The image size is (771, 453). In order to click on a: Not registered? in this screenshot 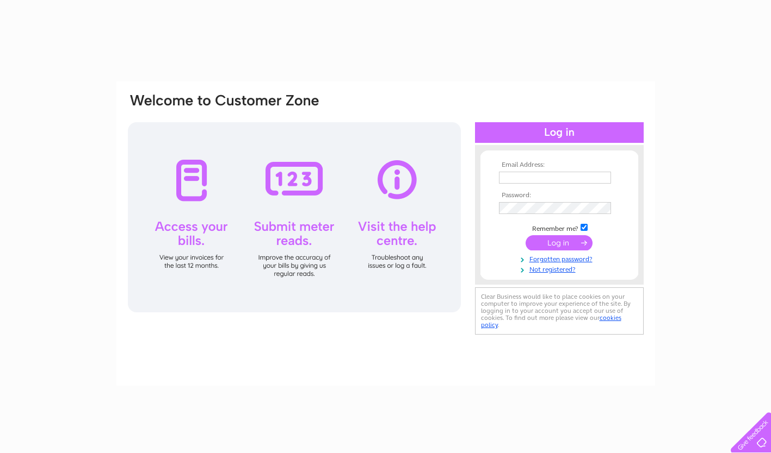, I will do `click(560, 269)`.